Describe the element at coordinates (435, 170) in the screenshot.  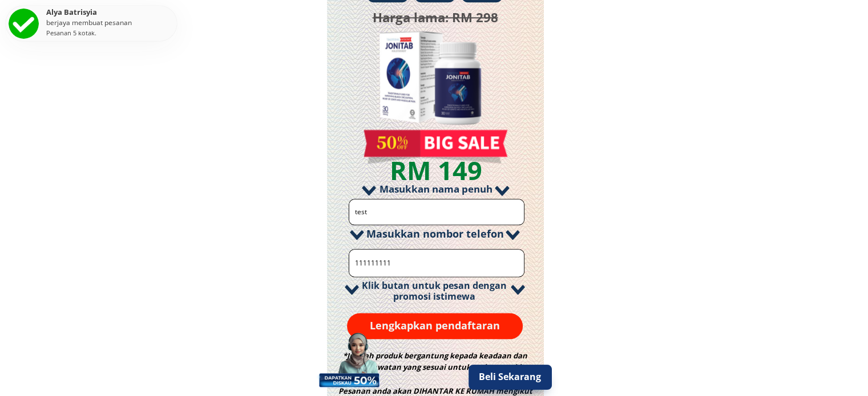
I see `h3: RM 149` at that location.